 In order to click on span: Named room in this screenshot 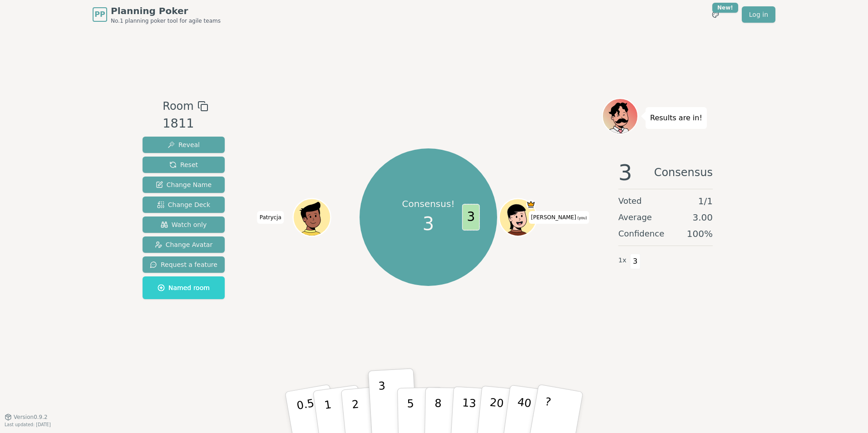, I will do `click(184, 288)`.